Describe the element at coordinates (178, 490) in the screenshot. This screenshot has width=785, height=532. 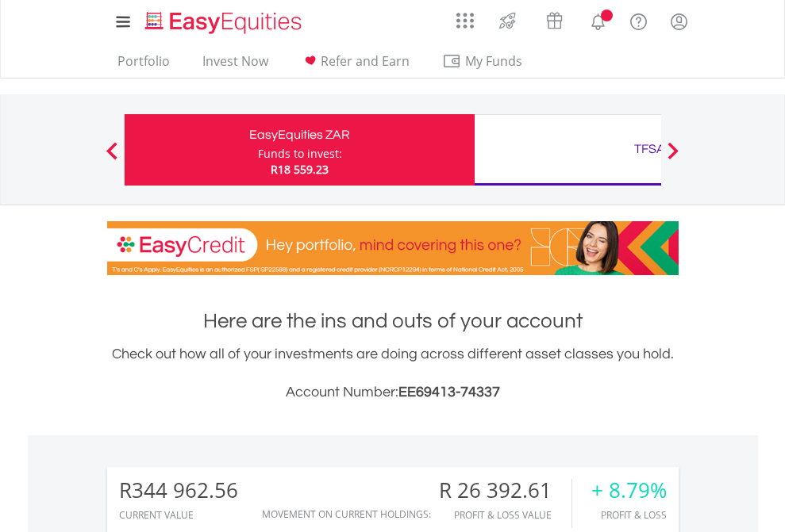
I see `div: R344 962.56` at that location.